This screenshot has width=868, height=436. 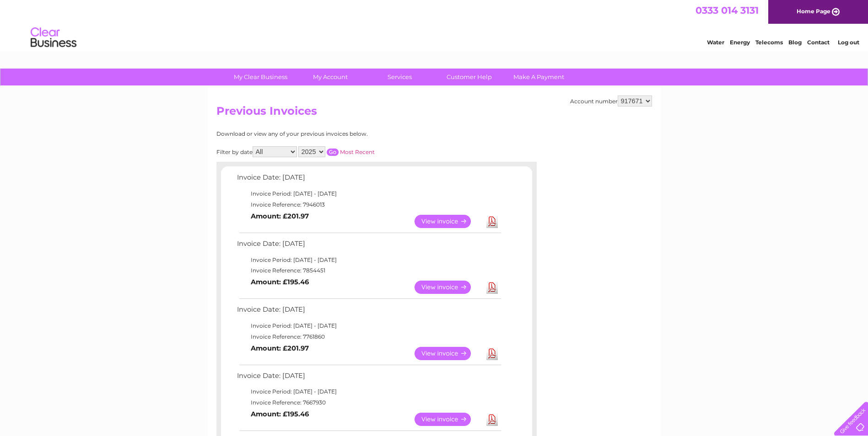 What do you see at coordinates (260, 77) in the screenshot?
I see `a: My Clear Business` at bounding box center [260, 77].